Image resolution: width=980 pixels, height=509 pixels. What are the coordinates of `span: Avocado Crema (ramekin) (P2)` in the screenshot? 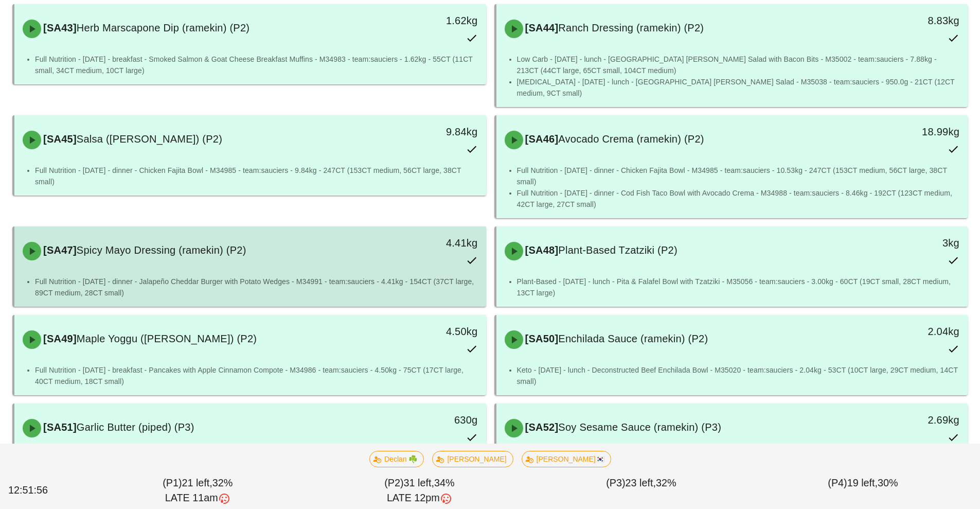 It's located at (631, 139).